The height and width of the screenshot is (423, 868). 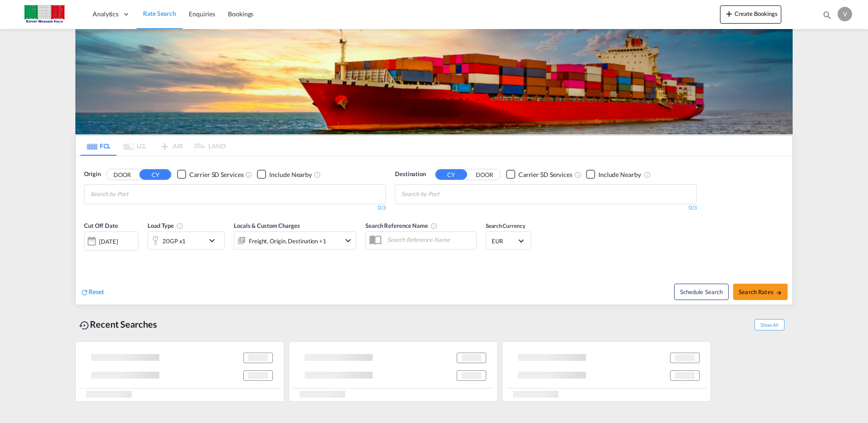 I want to click on div: Recent Searches, so click(x=118, y=325).